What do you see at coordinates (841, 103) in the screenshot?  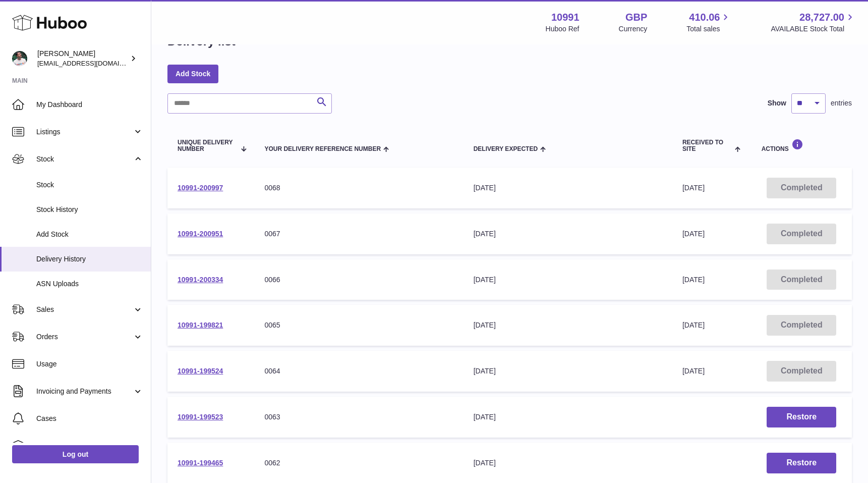 I see `span: entries` at bounding box center [841, 103].